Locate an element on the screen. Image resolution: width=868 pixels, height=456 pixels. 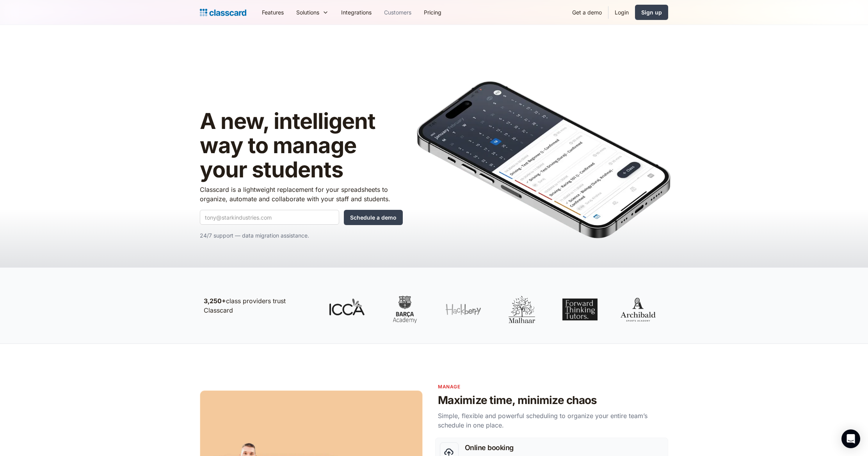
a: Get a demo is located at coordinates (587, 12).